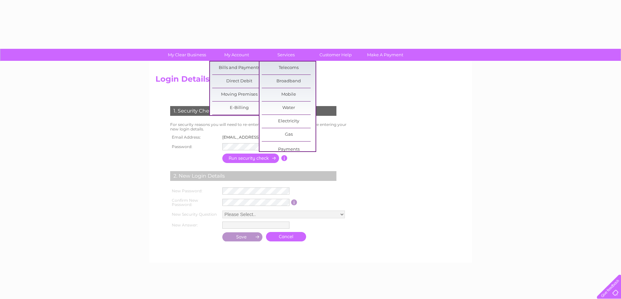 This screenshot has width=621, height=299. I want to click on a: Bills and Payments, so click(239, 68).